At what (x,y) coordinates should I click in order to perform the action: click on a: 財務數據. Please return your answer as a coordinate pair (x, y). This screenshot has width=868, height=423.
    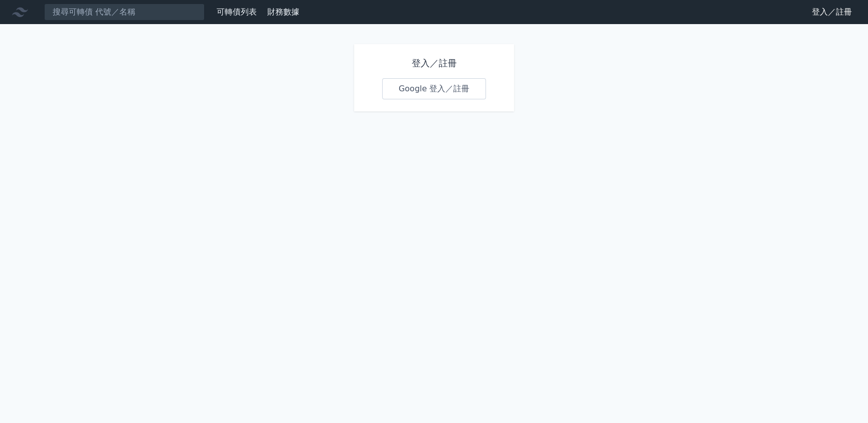
    Looking at the image, I should click on (283, 12).